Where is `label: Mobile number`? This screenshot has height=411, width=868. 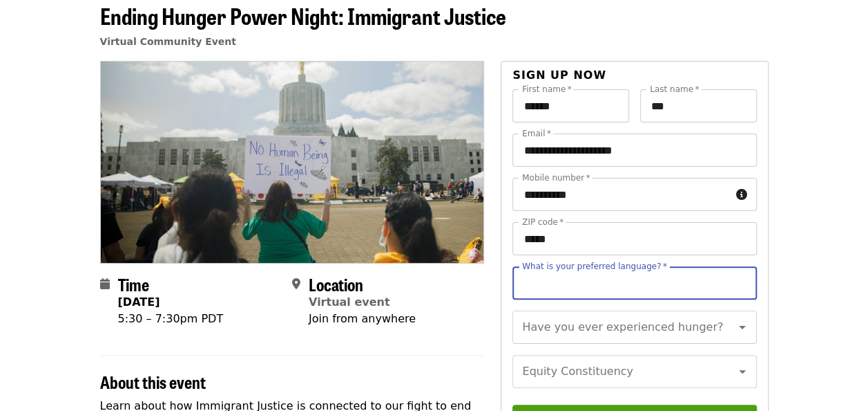 label: Mobile number is located at coordinates (556, 178).